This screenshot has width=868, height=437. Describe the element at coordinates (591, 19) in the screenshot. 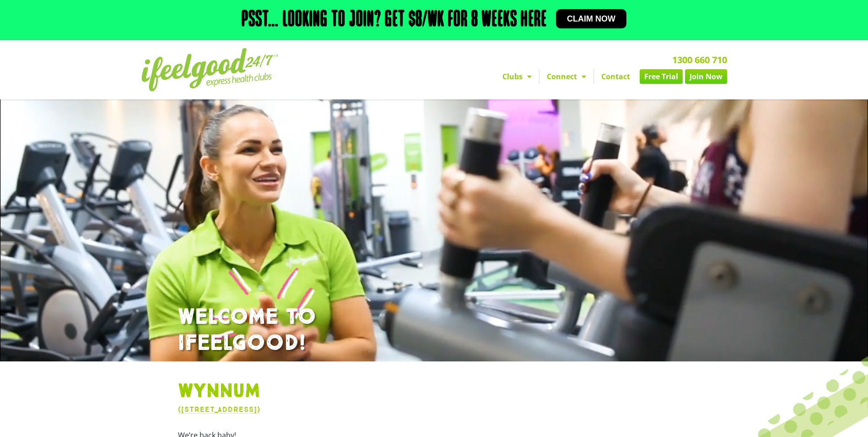

I see `a: Claim now` at that location.